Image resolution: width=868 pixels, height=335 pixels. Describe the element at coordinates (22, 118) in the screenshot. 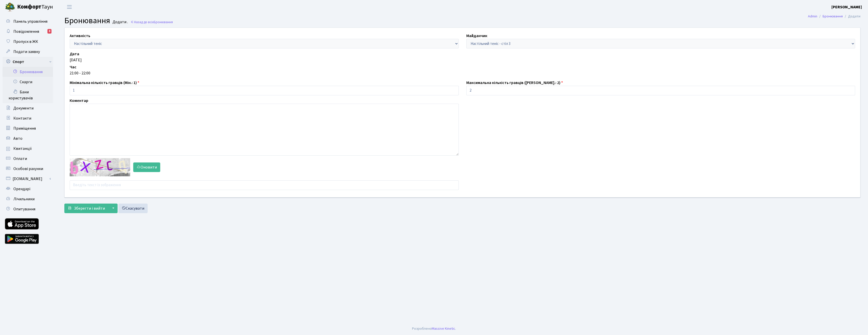

I see `span: Контакти` at that location.